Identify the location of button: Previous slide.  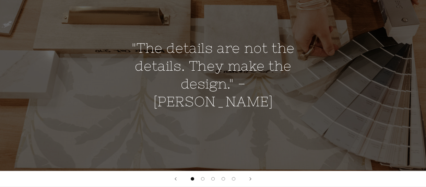
(176, 179).